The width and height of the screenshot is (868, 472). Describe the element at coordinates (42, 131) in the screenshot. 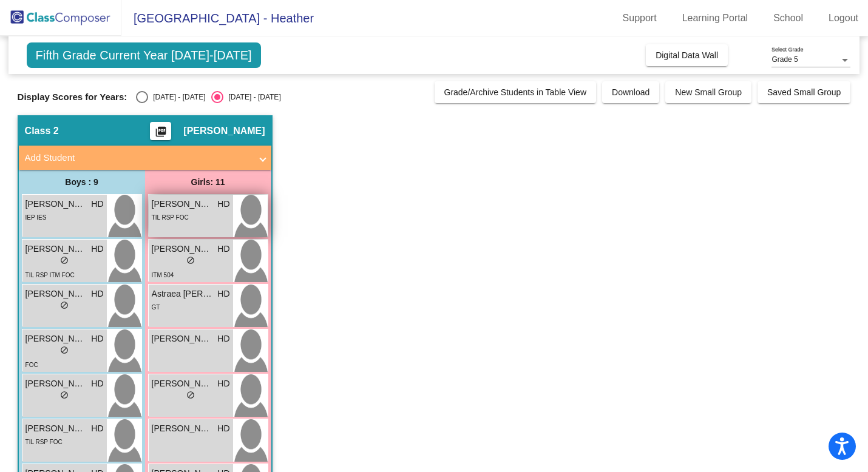

I see `span: Class 2` at that location.